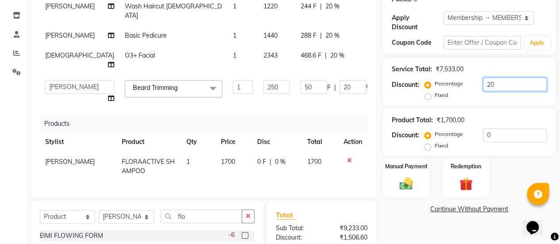  Describe the element at coordinates (449, 69) in the screenshot. I see `div: ₹7,533.00` at that location.